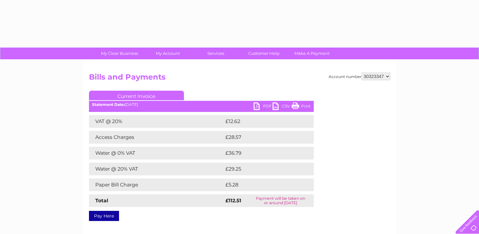 Image resolution: width=479 pixels, height=234 pixels. What do you see at coordinates (233, 200) in the screenshot?
I see `strong: £112.51` at bounding box center [233, 200].